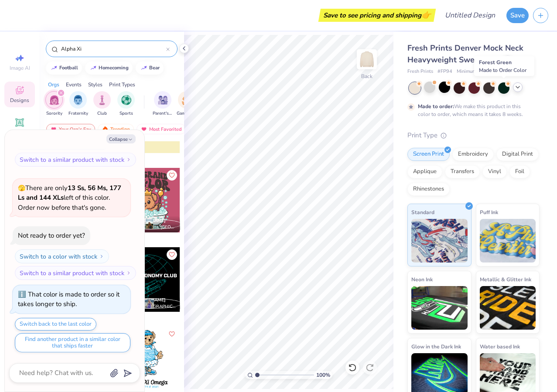 Image resolution: width=557 pixels, height=392 pixels. What do you see at coordinates (462, 172) in the screenshot?
I see `div: Transfers` at bounding box center [462, 172].